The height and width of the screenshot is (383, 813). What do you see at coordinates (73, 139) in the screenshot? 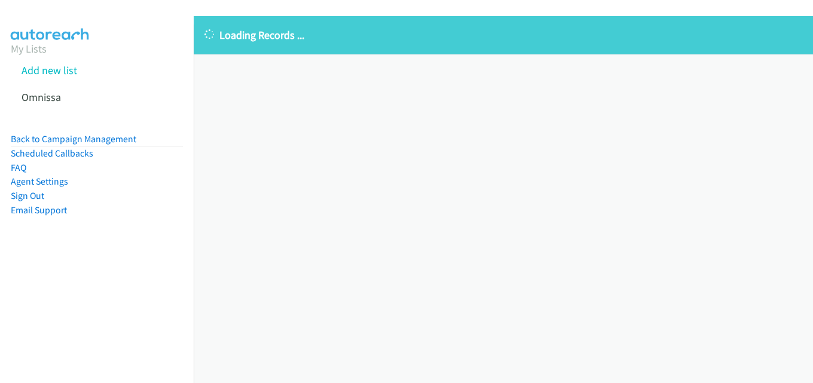
I see `a: Back to Campaign Management` at bounding box center [73, 139].